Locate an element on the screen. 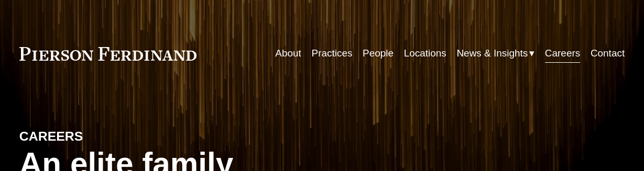  a: Practices is located at coordinates (332, 54).